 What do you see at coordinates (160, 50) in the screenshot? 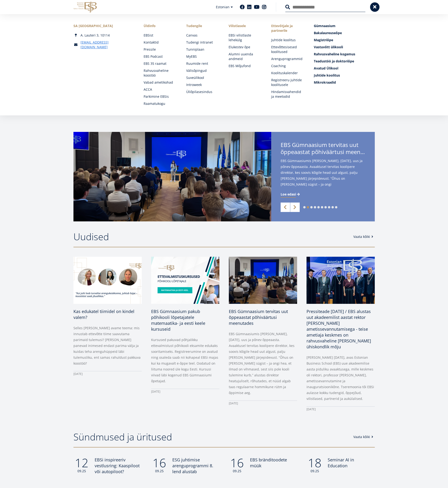
I see `a: Pressile` at bounding box center [160, 50].